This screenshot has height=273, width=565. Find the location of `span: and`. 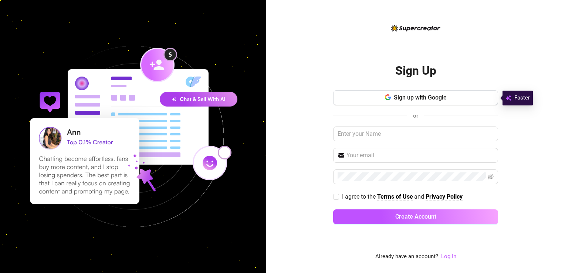

span: and is located at coordinates (420, 196).